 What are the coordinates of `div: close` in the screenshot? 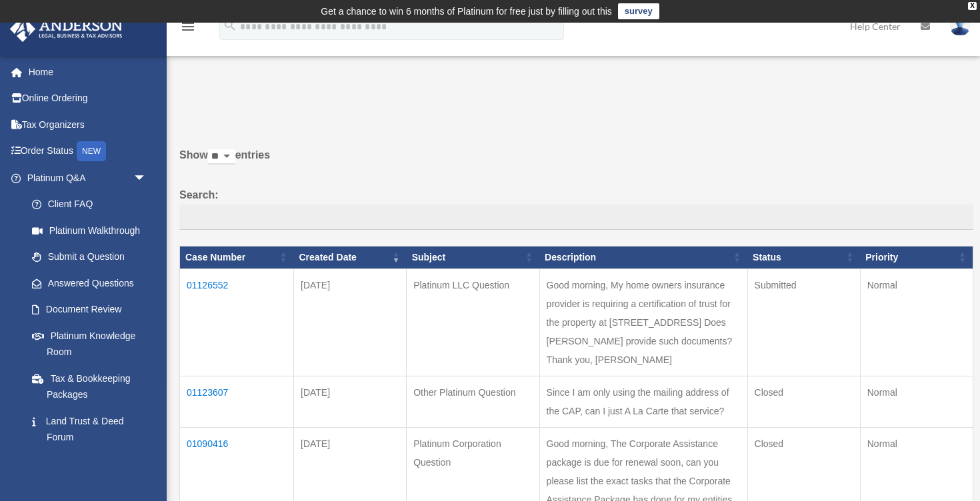 It's located at (972, 6).